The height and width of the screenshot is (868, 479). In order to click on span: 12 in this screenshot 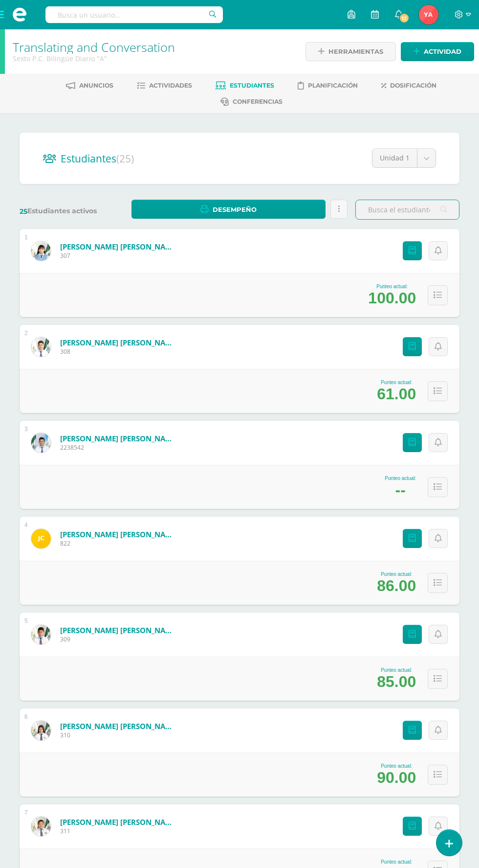, I will do `click(404, 18)`.